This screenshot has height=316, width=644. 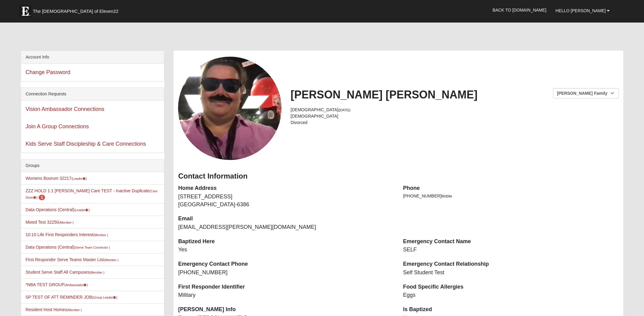 What do you see at coordinates (511, 250) in the screenshot?
I see `dd: SELF` at bounding box center [511, 250].